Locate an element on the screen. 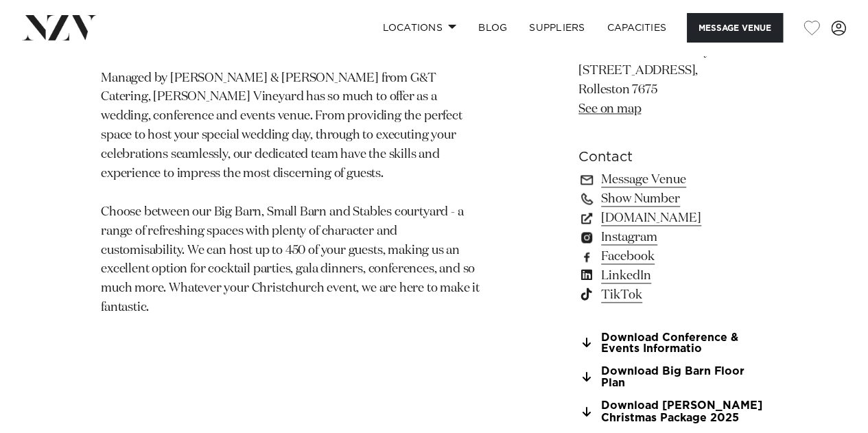 Image resolution: width=868 pixels, height=433 pixels. h6: Contact is located at coordinates (673, 157).